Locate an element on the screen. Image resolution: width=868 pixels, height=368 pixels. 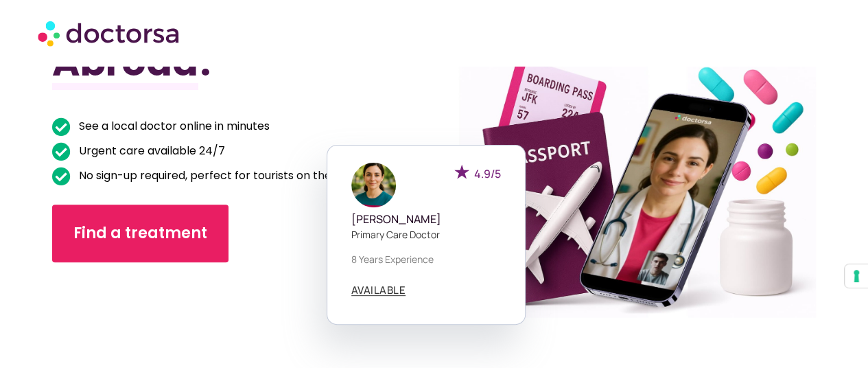
span: AVAILABLE is located at coordinates (379, 290).